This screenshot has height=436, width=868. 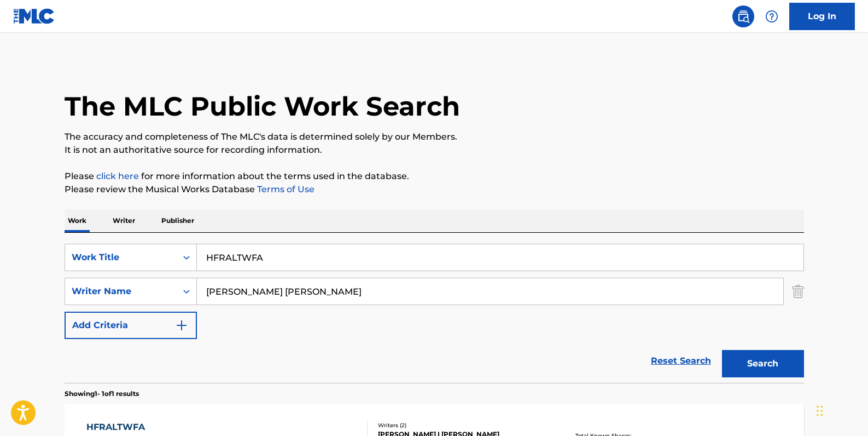 What do you see at coordinates (823, 16) in the screenshot?
I see `a: Log In` at bounding box center [823, 16].